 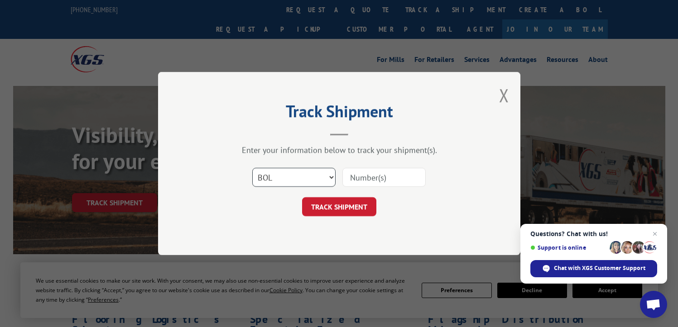 What do you see at coordinates (384, 177) in the screenshot?
I see `input: Number(s)` at bounding box center [384, 177].